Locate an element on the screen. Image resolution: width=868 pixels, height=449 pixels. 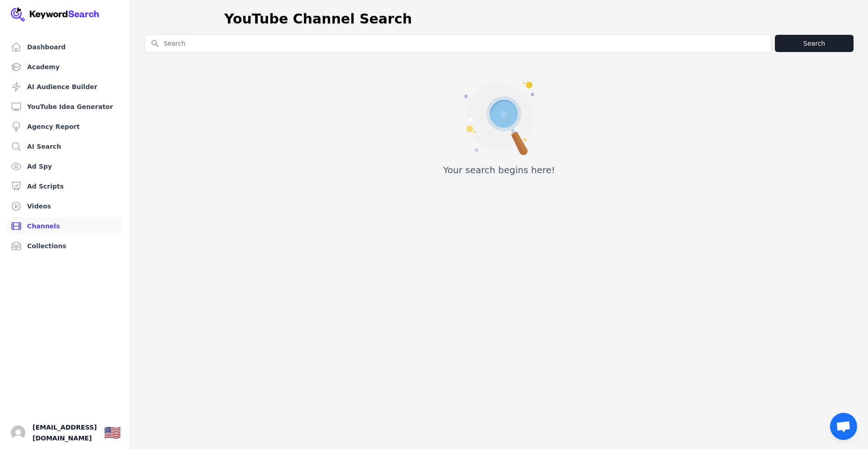
a: AI Audience Builder is located at coordinates (65, 87).